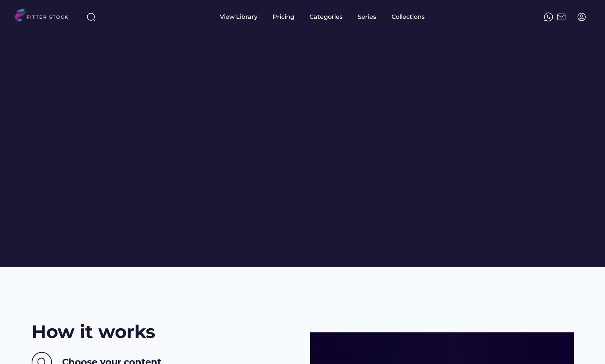 Image resolution: width=605 pixels, height=364 pixels. What do you see at coordinates (582, 17) in the screenshot?
I see `img: profile-circle.svg` at bounding box center [582, 17].